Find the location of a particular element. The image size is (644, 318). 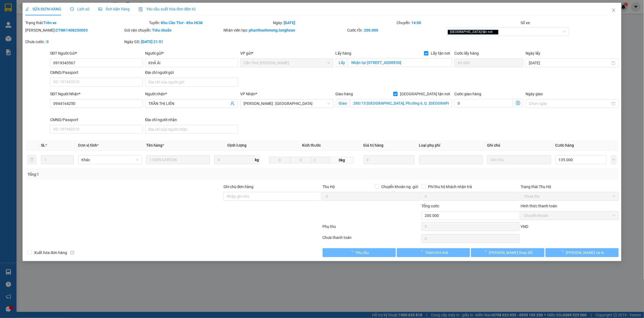

label: Cước giao hàng is located at coordinates (468, 94).